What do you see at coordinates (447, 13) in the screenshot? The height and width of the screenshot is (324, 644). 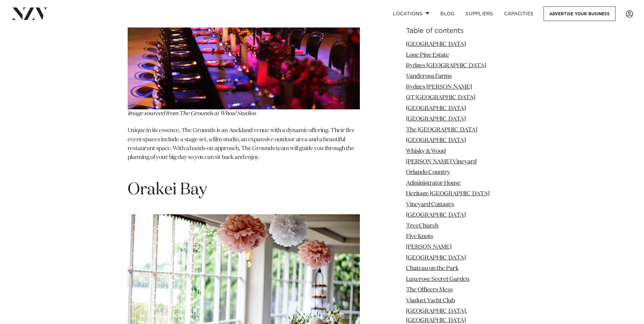 I see `a: BLOG` at bounding box center [447, 13].